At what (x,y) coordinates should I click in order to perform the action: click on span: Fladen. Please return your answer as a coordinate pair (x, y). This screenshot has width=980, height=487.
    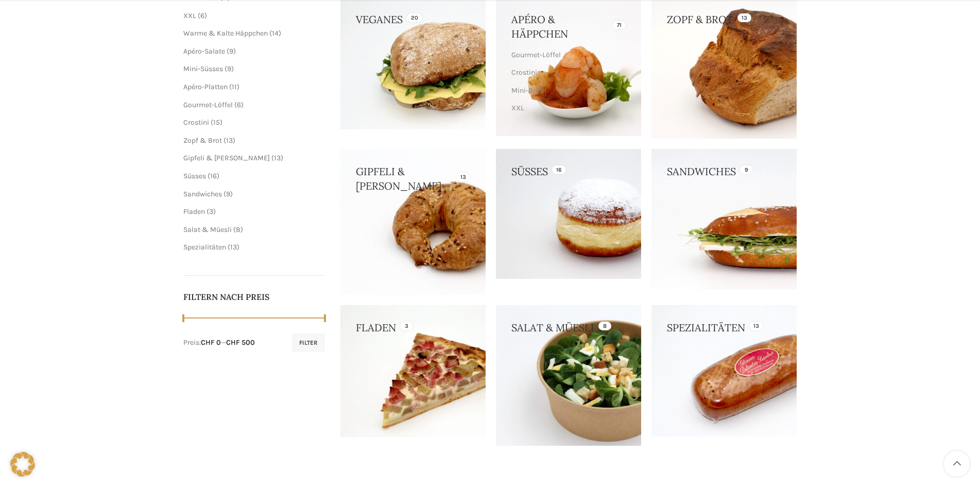
    Looking at the image, I should click on (194, 211).